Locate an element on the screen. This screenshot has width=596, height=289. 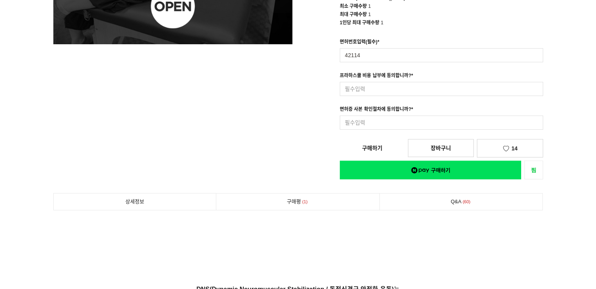
div: 면허증 사본 확인절차에 동의합니까? is located at coordinates (376, 111).